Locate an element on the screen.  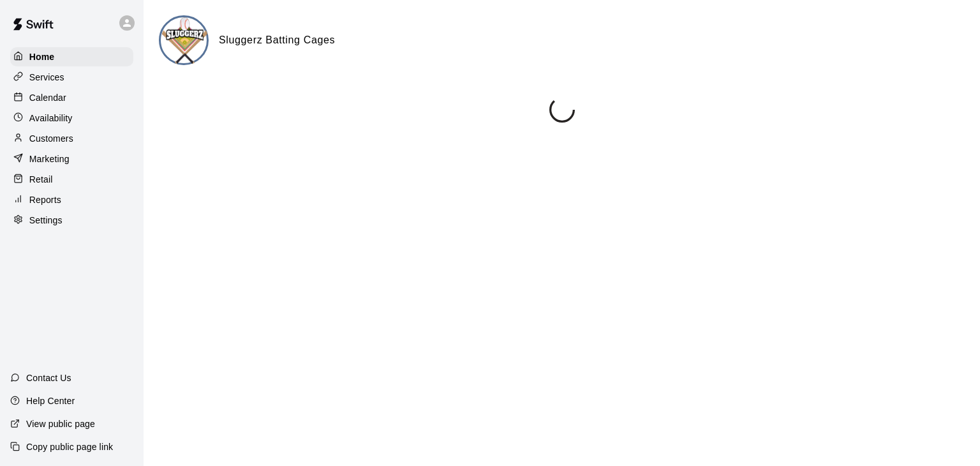
h6: Sluggerz Batting Cages is located at coordinates (277, 40).